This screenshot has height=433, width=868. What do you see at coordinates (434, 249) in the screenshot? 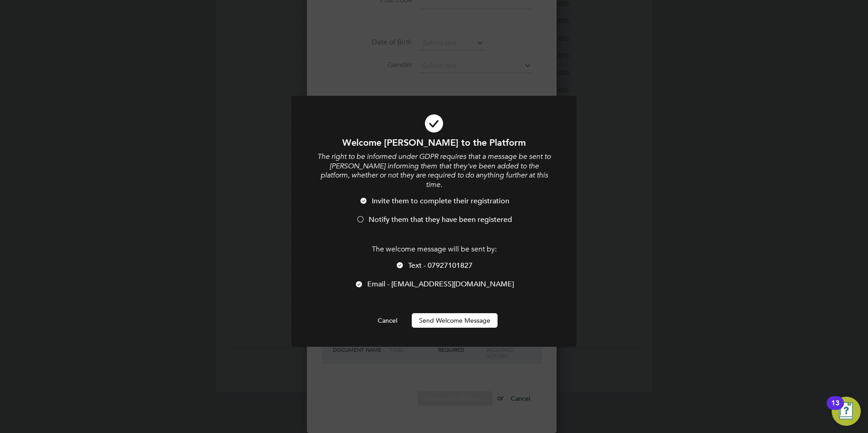
I see `p: The welcome message will be sent by:` at bounding box center [434, 249].